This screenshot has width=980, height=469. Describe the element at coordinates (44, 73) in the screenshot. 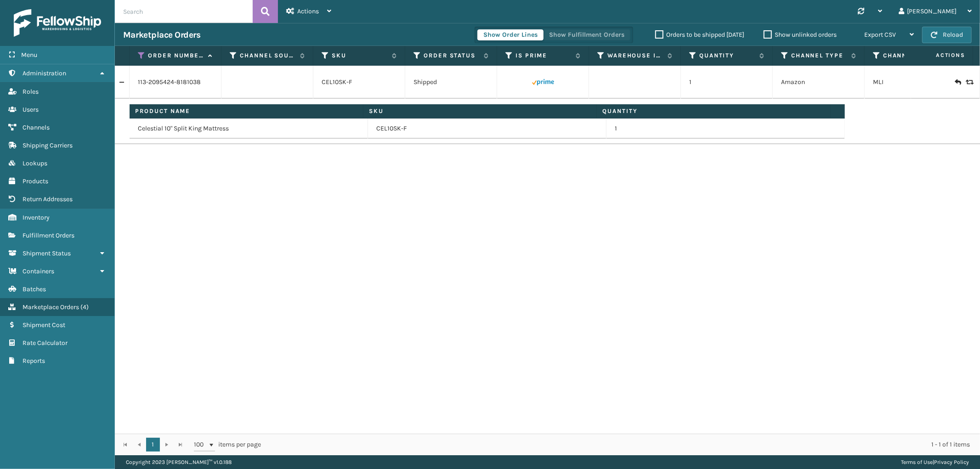

I see `span: Administration` at that location.